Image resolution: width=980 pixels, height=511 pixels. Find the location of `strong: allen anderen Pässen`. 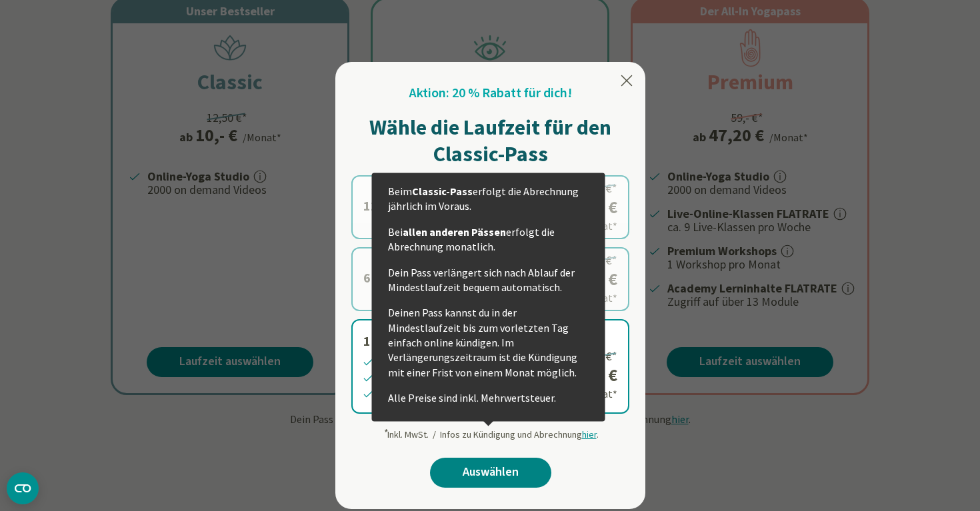

strong: allen anderen Pässen is located at coordinates (454, 231).